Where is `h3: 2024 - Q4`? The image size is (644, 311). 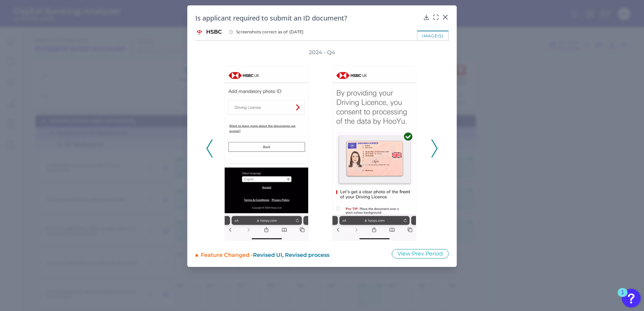 h3: 2024 - Q4 is located at coordinates (322, 52).